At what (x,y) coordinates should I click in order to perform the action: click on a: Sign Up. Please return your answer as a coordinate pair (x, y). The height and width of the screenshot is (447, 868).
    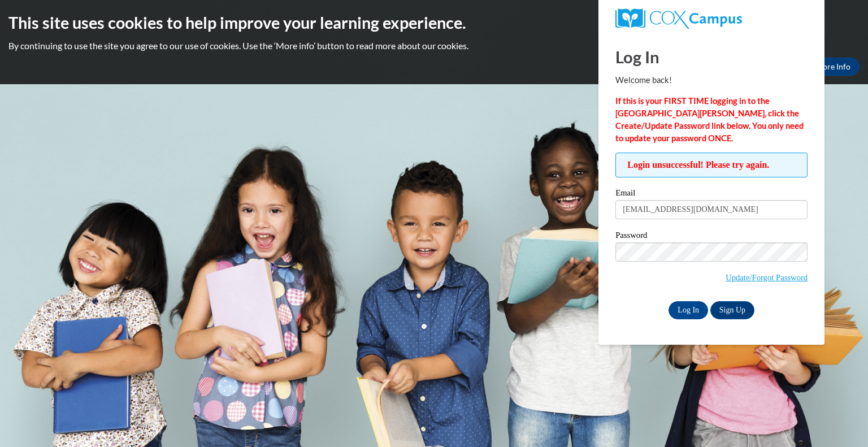
    Looking at the image, I should click on (733, 311).